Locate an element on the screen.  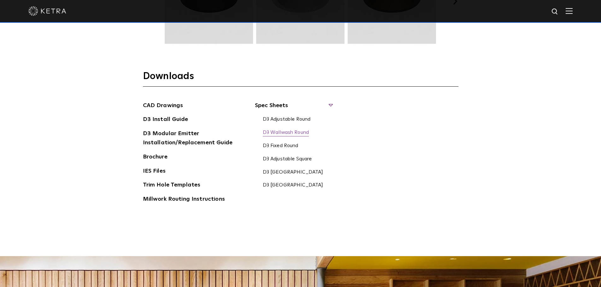
a: D3 Adjustable Square is located at coordinates (287, 160).